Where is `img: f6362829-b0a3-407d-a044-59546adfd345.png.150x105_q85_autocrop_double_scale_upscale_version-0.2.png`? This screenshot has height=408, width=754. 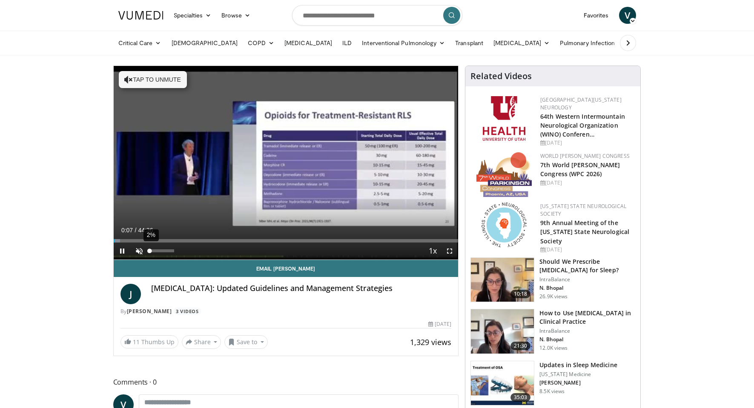
img: f6362829-b0a3-407d-a044-59546adfd345.png.150x105_q85_autocrop_double_scale_upscale_version-0.2.png is located at coordinates (504, 118).